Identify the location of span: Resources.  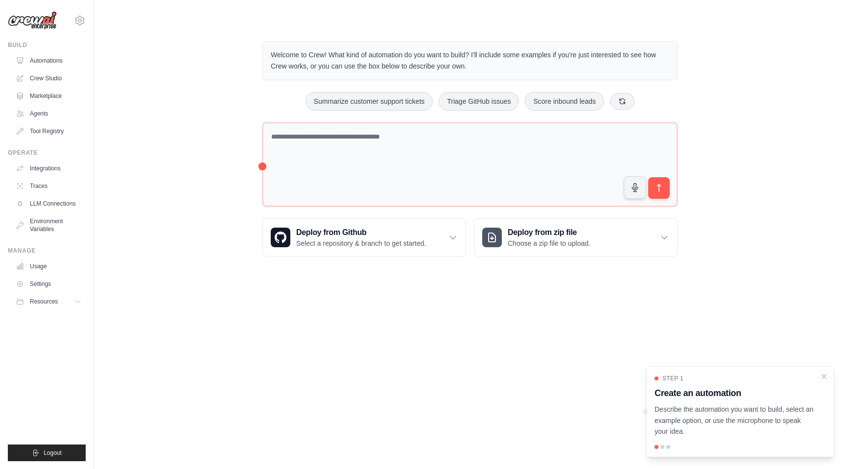
(44, 301).